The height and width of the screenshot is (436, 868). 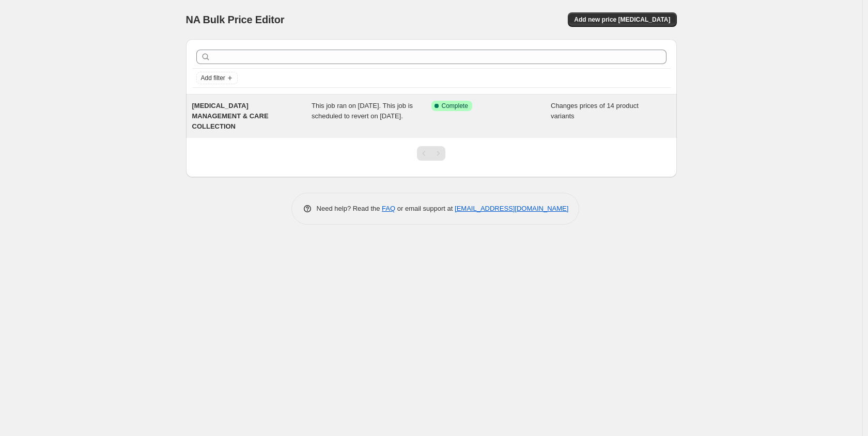 What do you see at coordinates (431, 154) in the screenshot?
I see `nav: Pagination` at bounding box center [431, 154].